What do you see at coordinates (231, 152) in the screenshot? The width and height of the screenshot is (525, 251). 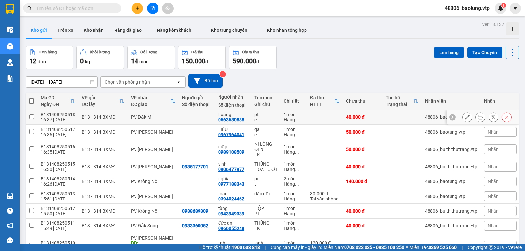 I see `div: 0989108509` at bounding box center [231, 152].